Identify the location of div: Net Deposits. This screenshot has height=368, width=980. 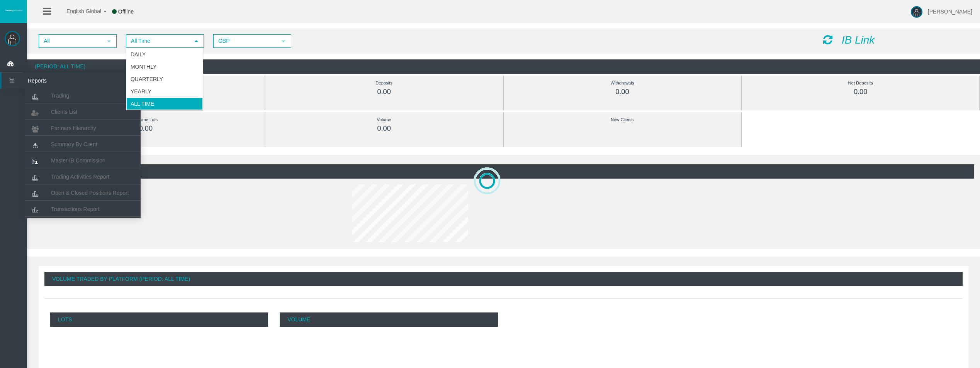
(860, 83).